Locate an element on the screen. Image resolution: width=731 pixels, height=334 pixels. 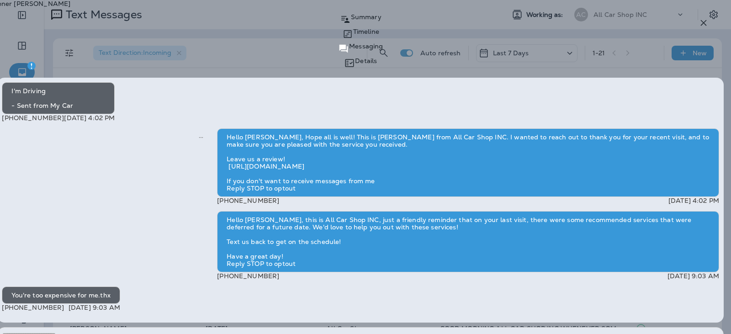
span: Sent is located at coordinates (201, 137).